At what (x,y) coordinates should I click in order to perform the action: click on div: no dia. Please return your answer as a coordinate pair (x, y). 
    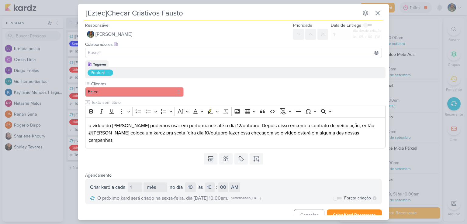
    Looking at the image, I should click on (176, 188).